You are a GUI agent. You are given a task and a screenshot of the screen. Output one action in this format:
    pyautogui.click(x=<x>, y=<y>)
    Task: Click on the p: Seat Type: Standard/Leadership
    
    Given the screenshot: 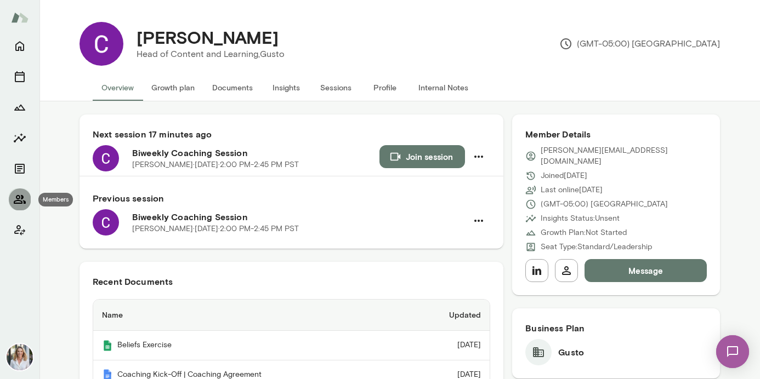 What is the action you would take?
    pyautogui.click(x=596, y=247)
    